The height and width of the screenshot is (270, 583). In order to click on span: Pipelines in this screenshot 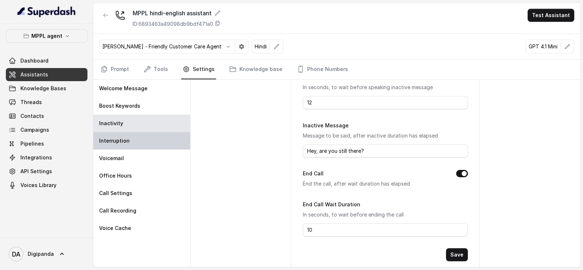, I will do `click(32, 144)`.